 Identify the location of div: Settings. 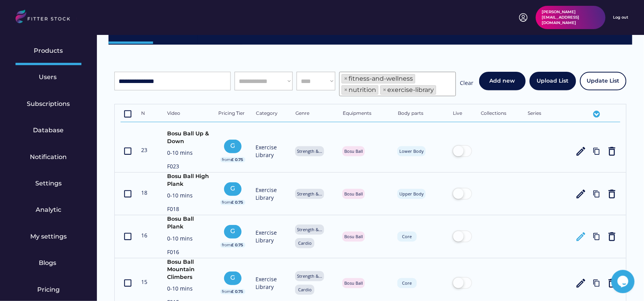
(48, 183).